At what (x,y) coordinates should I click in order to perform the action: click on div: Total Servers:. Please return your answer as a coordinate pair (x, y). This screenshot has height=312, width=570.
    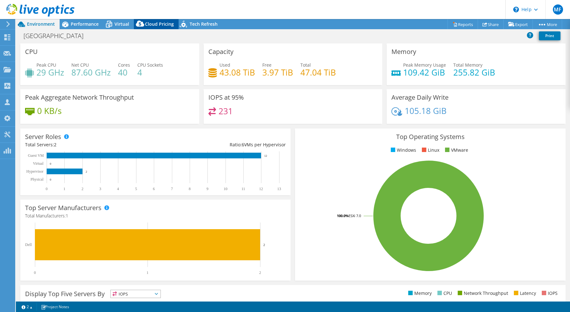
    Looking at the image, I should click on (90, 145).